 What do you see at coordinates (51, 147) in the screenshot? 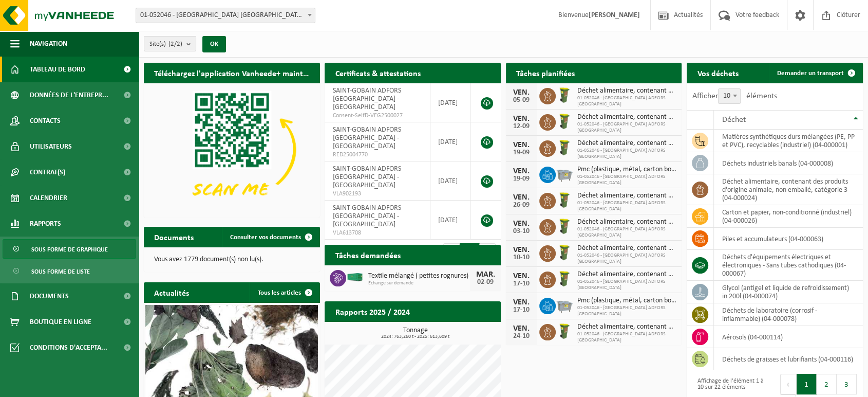
I see `span: Utilisateurs` at bounding box center [51, 147].